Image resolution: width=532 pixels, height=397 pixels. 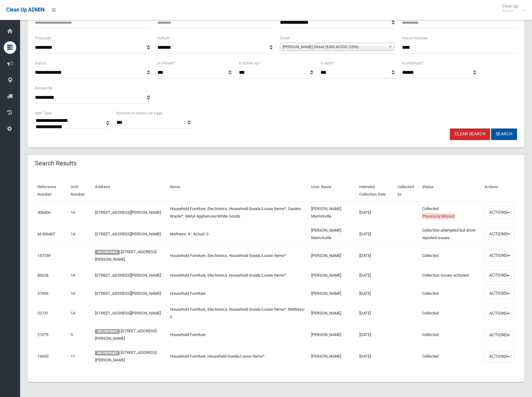 What do you see at coordinates (43, 356) in the screenshot?
I see `a: 16600` at bounding box center [43, 356].